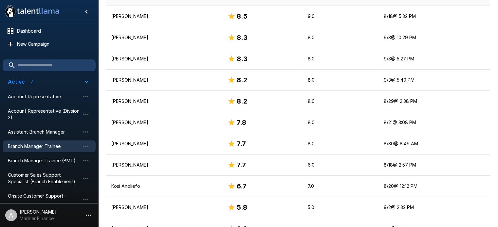 The height and width of the screenshot is (227, 498). Describe the element at coordinates (242, 16) in the screenshot. I see `h6: 8.5` at that location.